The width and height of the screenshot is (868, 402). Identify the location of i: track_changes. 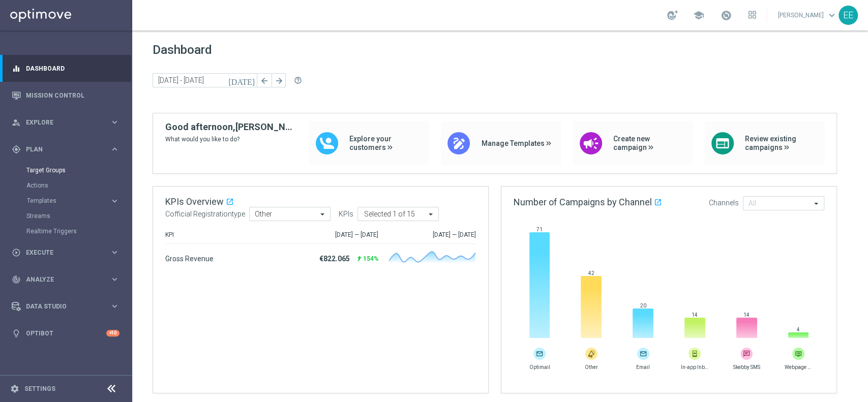
(17, 280).